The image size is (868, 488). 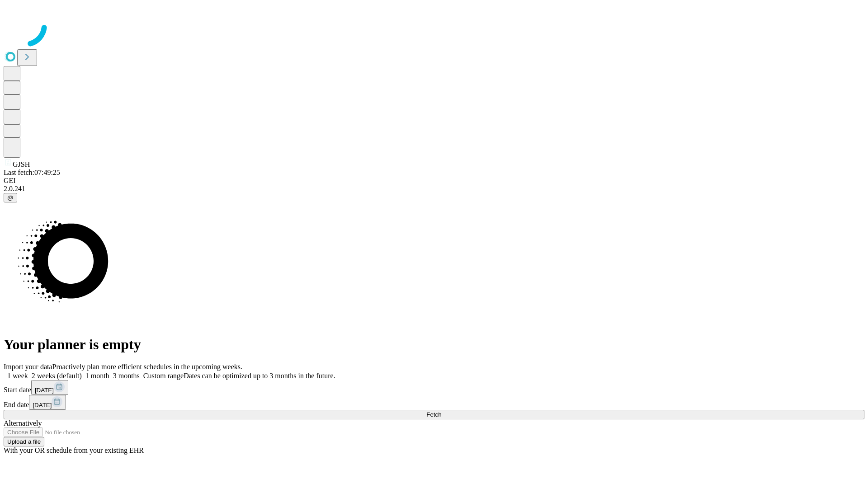 What do you see at coordinates (24, 442) in the screenshot?
I see `button: Upload a file` at bounding box center [24, 442].